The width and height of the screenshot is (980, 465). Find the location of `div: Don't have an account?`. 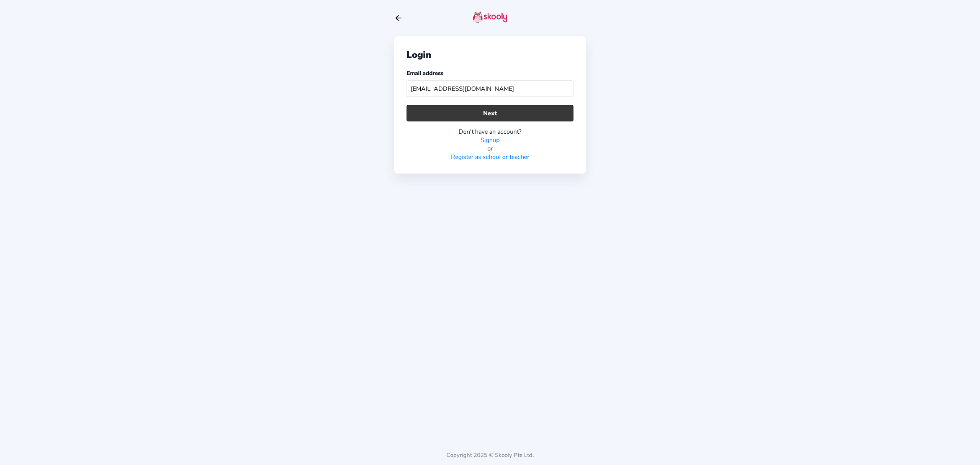

div: Don't have an account? is located at coordinates (490, 132).